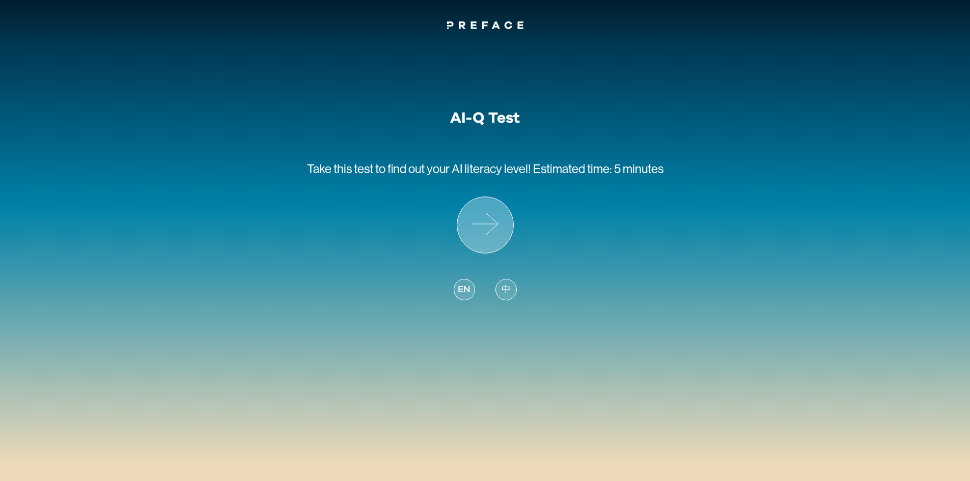  I want to click on span: 中, so click(506, 290).